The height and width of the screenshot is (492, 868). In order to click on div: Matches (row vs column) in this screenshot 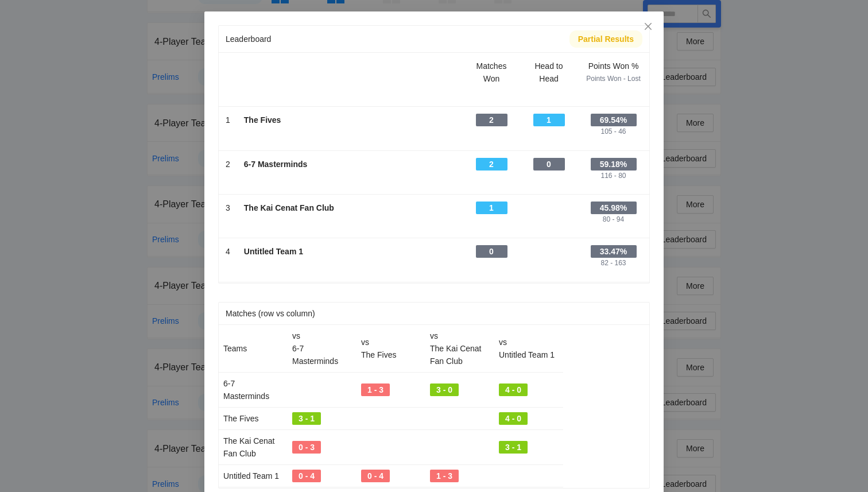, I will do `click(434, 314)`.